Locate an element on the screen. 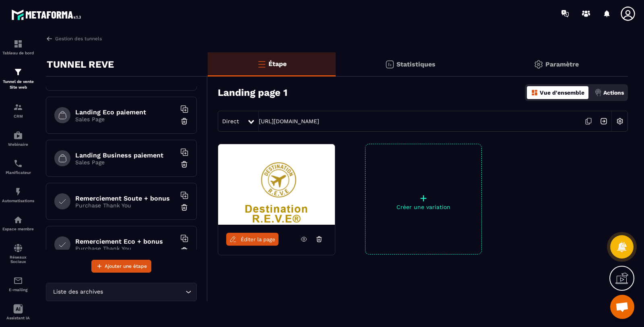 The image size is (644, 327). a: formationformationTableau de bord is located at coordinates (18, 47).